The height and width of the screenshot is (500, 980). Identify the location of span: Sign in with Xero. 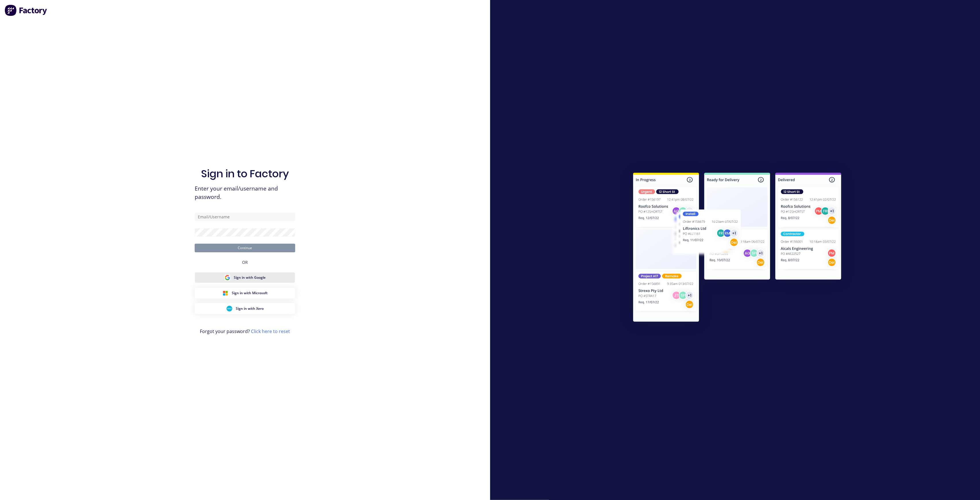
(249, 308).